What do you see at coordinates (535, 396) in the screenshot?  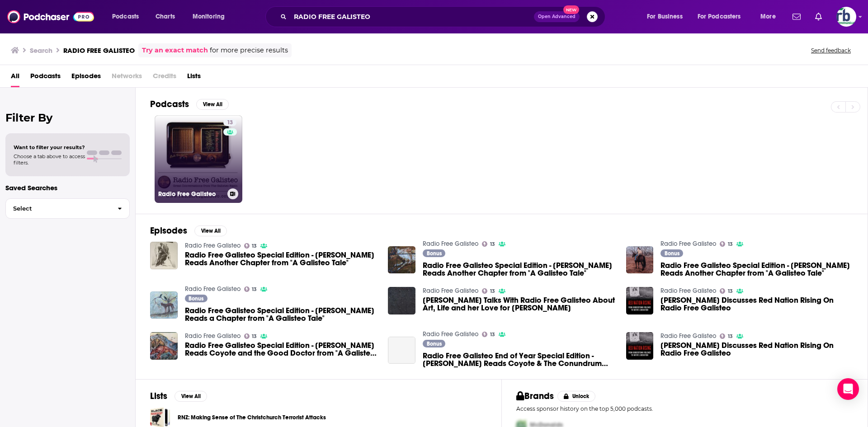 I see `h2: Brands` at bounding box center [535, 396].